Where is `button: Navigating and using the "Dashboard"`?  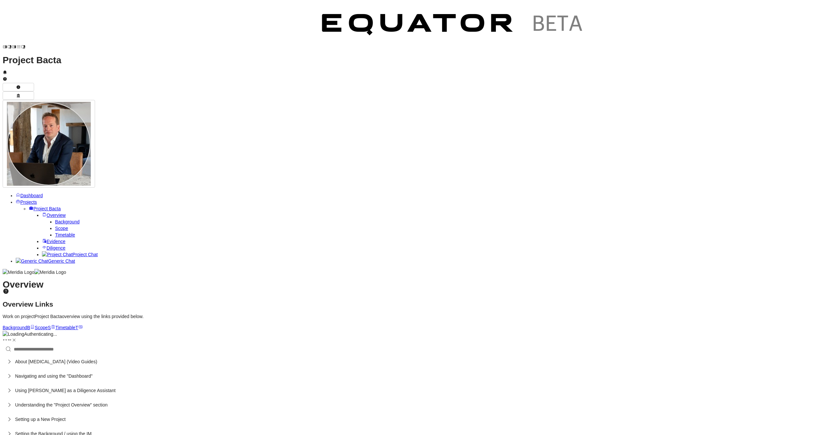
button: Navigating and using the "Dashboard" is located at coordinates (420, 376).